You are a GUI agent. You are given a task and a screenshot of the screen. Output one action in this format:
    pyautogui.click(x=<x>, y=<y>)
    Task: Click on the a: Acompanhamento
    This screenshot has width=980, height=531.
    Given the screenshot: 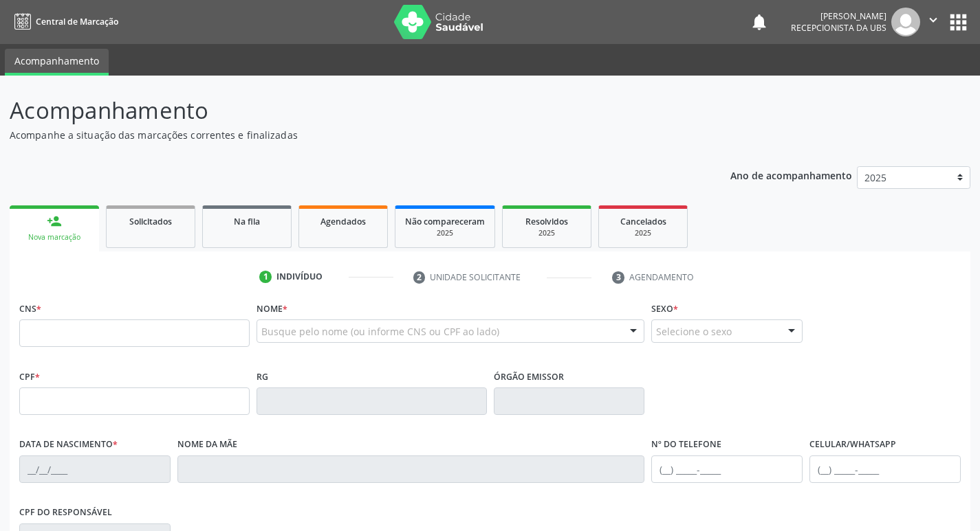 What is the action you would take?
    pyautogui.click(x=57, y=61)
    